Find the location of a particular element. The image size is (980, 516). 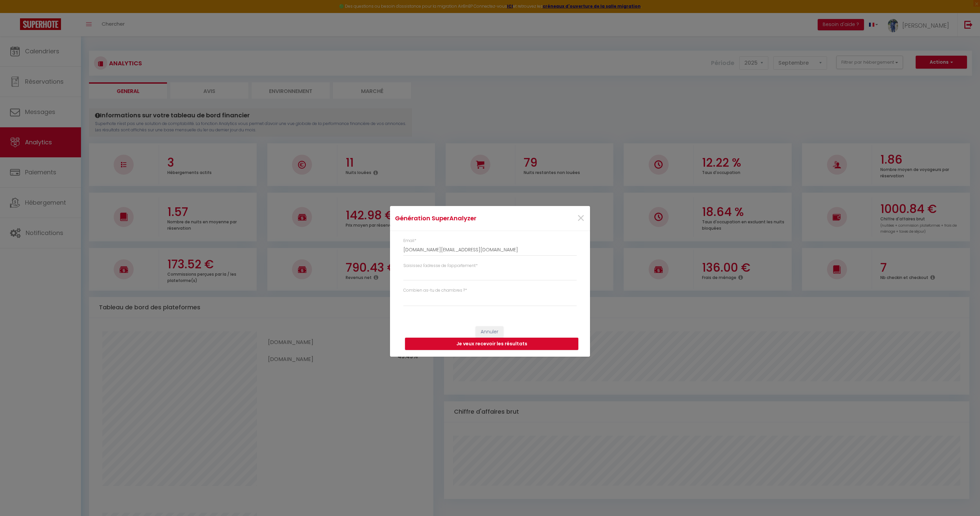

button: Annuler is located at coordinates (489, 332).